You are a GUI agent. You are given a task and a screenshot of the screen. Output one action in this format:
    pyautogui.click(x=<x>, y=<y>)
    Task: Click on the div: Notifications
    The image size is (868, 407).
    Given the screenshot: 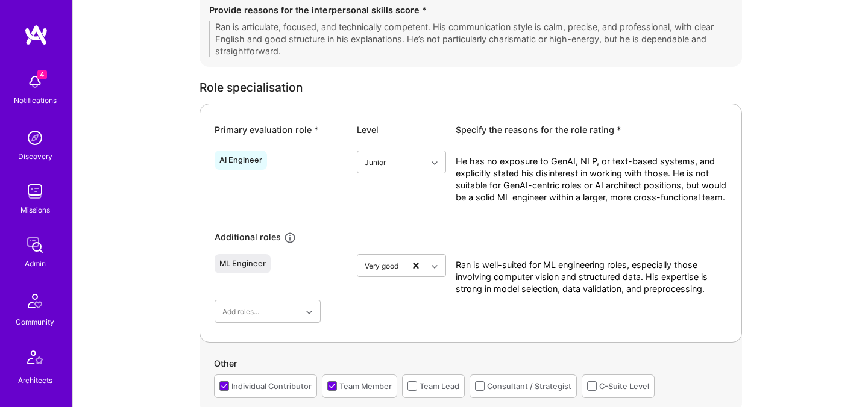 What is the action you would take?
    pyautogui.click(x=35, y=100)
    